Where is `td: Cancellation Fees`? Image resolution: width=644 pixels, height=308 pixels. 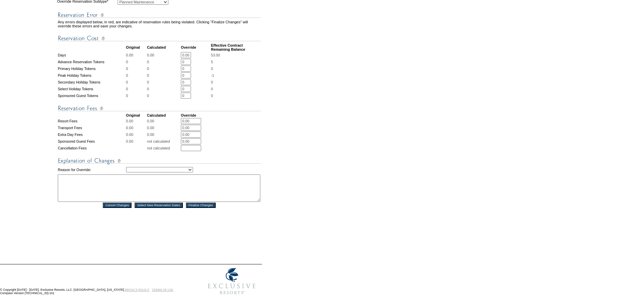 td: Cancellation Fees is located at coordinates (91, 148).